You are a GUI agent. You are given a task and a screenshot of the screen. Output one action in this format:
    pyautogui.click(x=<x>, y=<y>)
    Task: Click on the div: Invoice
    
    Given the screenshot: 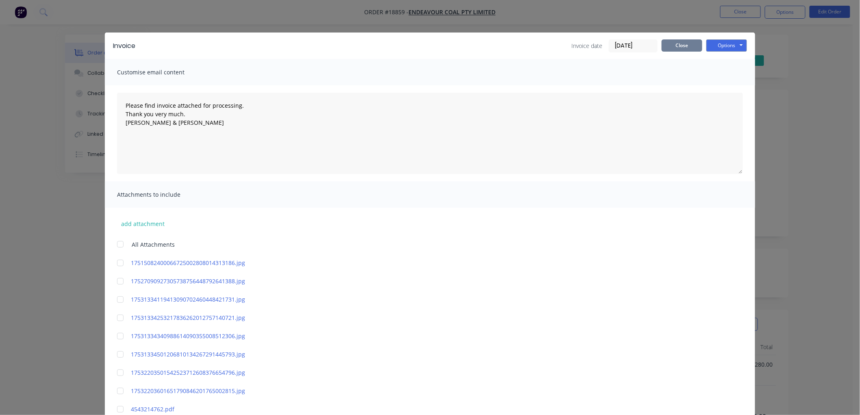 What is the action you would take?
    pyautogui.click(x=124, y=46)
    